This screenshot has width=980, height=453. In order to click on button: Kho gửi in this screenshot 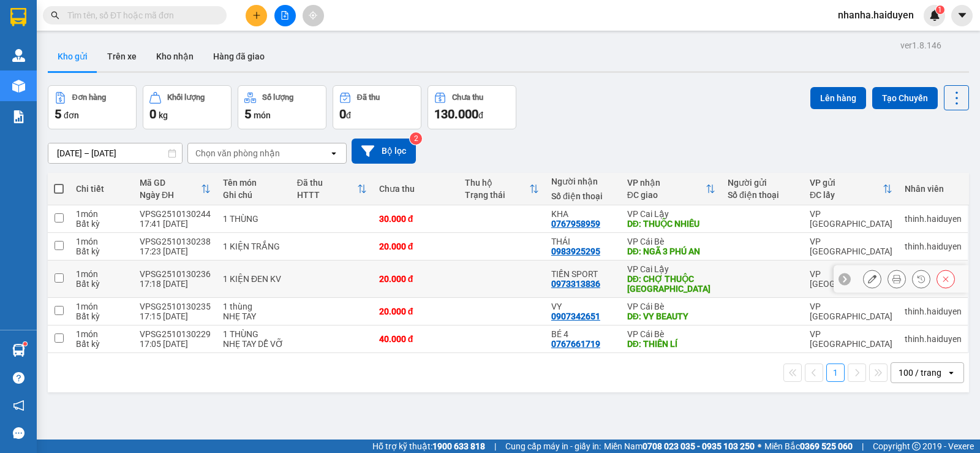, I will do `click(72, 57)`.